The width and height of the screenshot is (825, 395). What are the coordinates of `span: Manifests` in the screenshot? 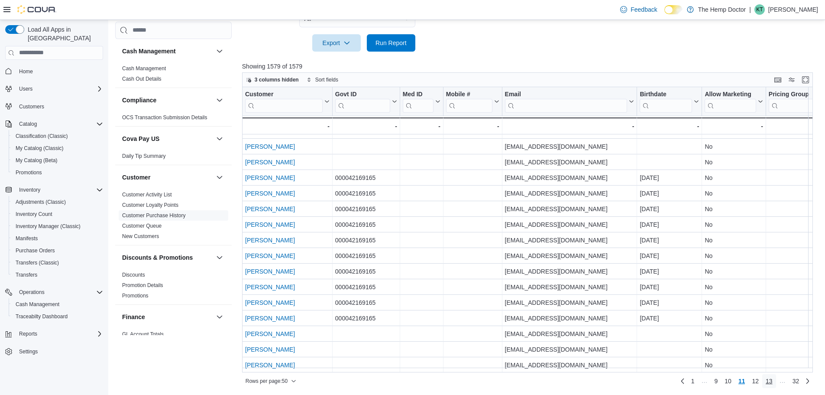 It's located at (58, 238).